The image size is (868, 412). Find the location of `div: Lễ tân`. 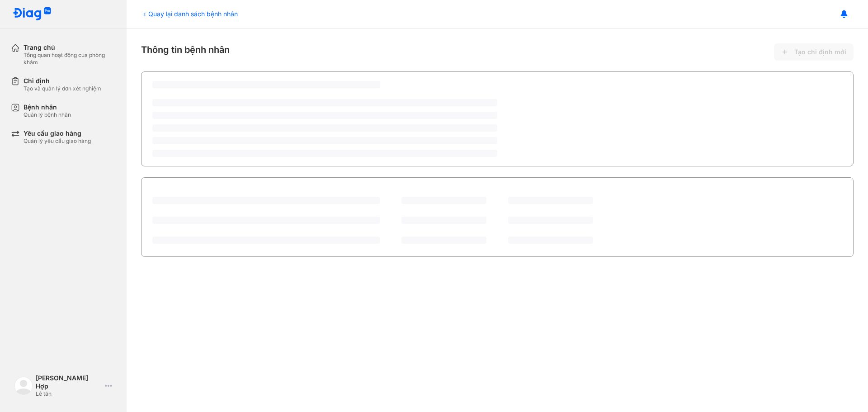

div: Lễ tân is located at coordinates (68, 394).